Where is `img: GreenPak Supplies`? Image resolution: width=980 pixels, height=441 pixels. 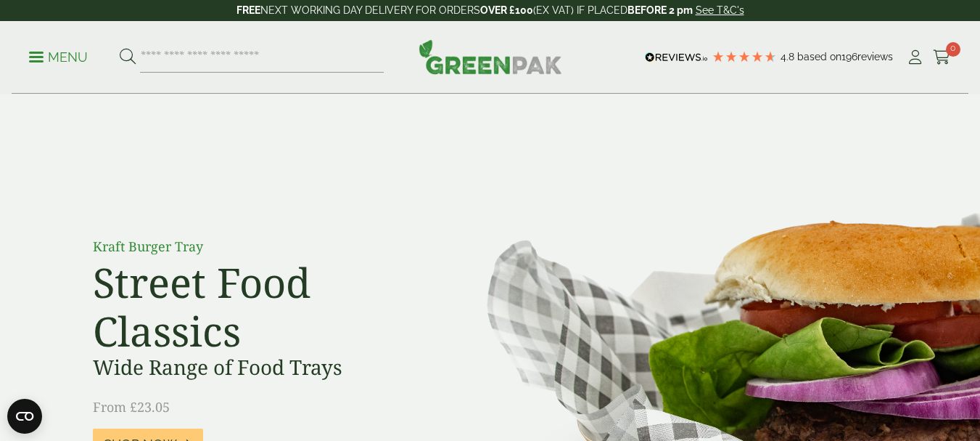 img: GreenPak Supplies is located at coordinates (490, 56).